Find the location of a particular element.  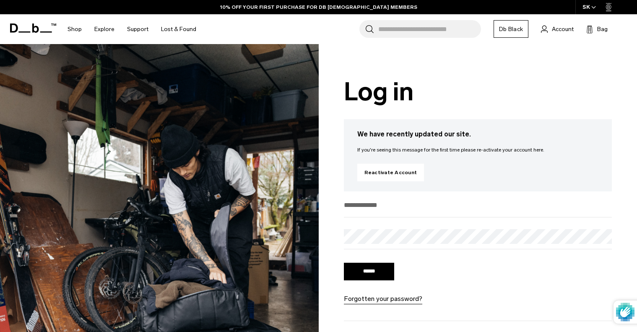

a: Account is located at coordinates (558, 29).